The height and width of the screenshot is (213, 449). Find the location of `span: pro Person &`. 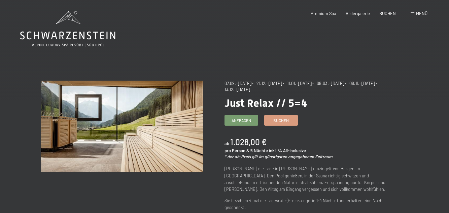

span: pro Person & is located at coordinates (237, 151).